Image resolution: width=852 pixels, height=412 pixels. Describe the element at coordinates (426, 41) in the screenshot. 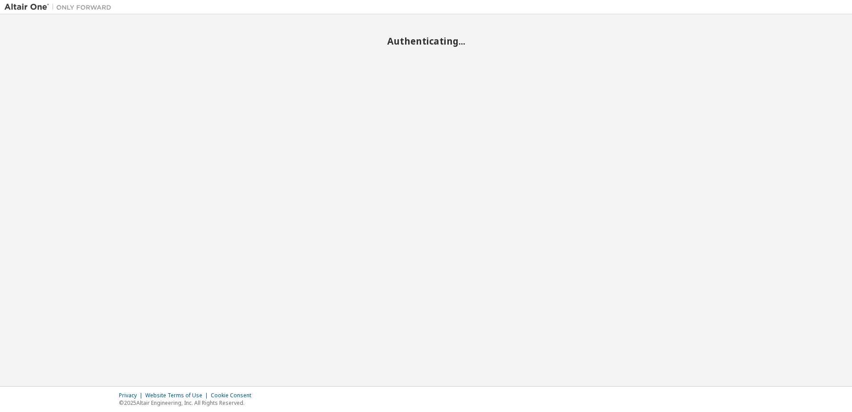

I see `h2: Authenticating...` at that location.